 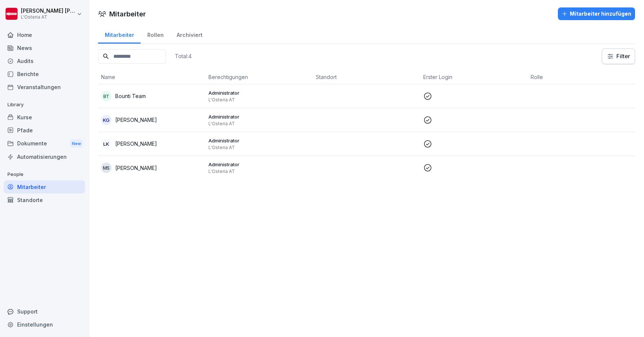 What do you see at coordinates (366, 77) in the screenshot?
I see `th: Standort` at bounding box center [366, 77].